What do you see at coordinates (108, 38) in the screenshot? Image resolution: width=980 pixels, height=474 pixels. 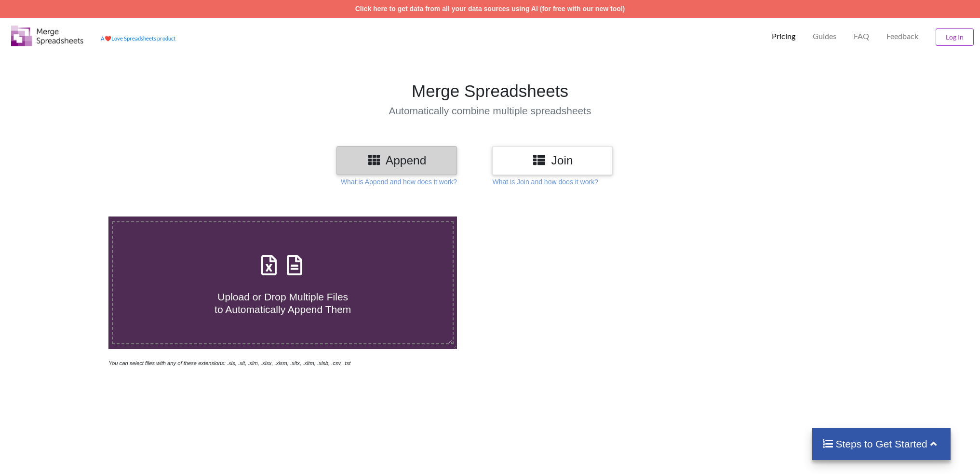 I see `span: heart` at bounding box center [108, 38].